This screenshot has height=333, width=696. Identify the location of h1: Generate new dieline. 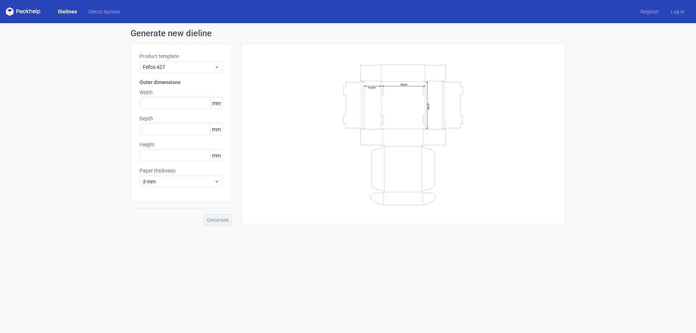
(348, 33).